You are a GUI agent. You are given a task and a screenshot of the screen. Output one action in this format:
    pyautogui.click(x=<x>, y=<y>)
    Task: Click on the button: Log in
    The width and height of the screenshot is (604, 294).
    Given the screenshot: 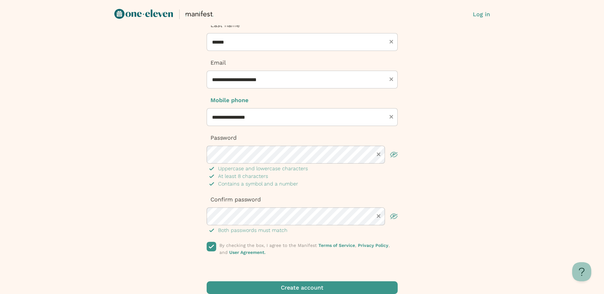 What is the action you would take?
    pyautogui.click(x=482, y=14)
    